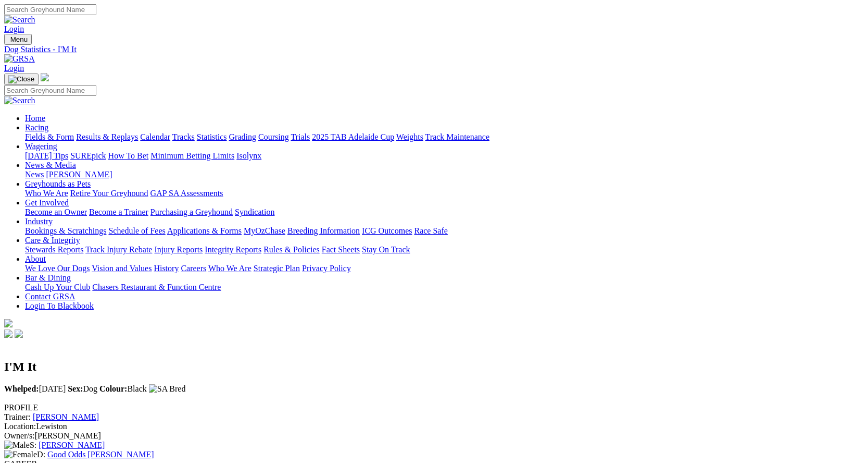 This screenshot has width=868, height=463. I want to click on a: Chasers Restaurant & Function Centre, so click(156, 287).